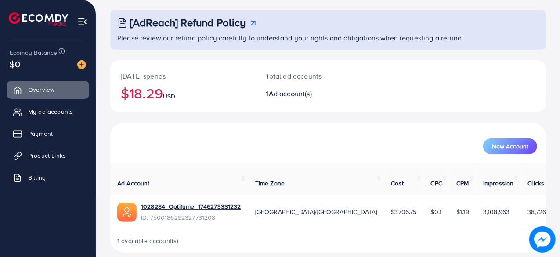 The height and width of the screenshot is (257, 560). What do you see at coordinates (183, 93) in the screenshot?
I see `h2: $18.29` at bounding box center [183, 93].